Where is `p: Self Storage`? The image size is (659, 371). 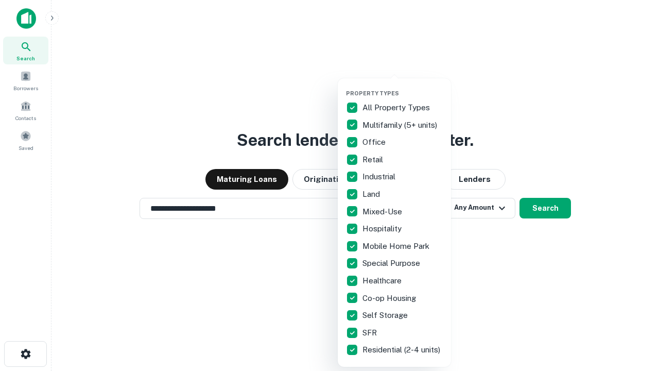
p: Self Storage is located at coordinates (386, 315).